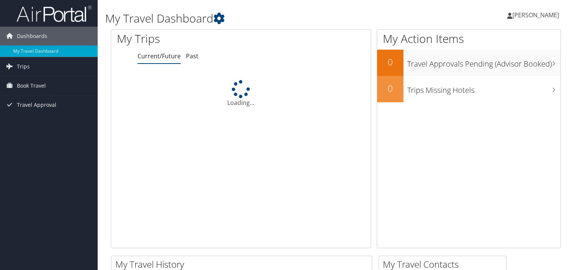  What do you see at coordinates (36, 105) in the screenshot?
I see `span: Travel Approval` at bounding box center [36, 105].